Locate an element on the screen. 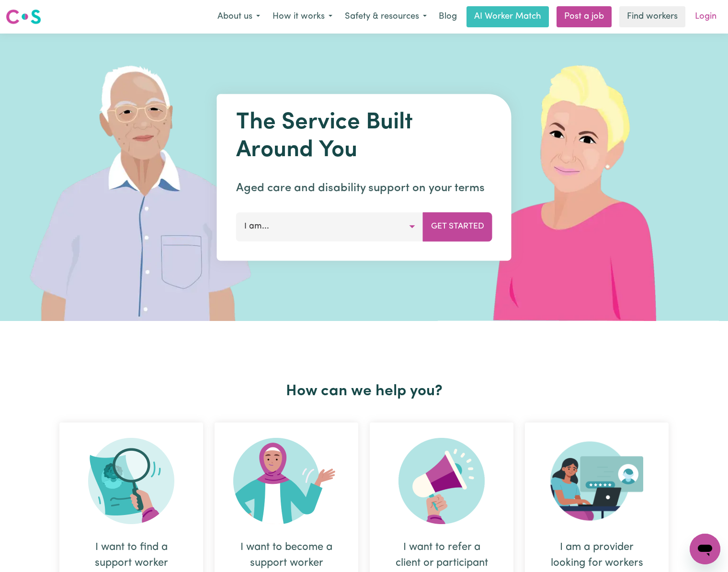 The width and height of the screenshot is (728, 572). a: Post a job is located at coordinates (584, 17).